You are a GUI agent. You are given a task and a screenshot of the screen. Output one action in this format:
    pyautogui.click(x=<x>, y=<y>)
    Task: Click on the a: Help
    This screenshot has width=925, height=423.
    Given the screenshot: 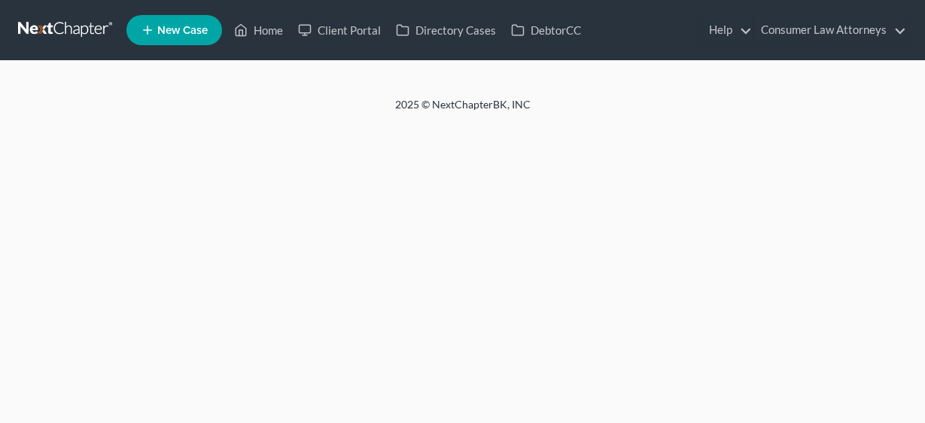 What is the action you would take?
    pyautogui.click(x=726, y=30)
    